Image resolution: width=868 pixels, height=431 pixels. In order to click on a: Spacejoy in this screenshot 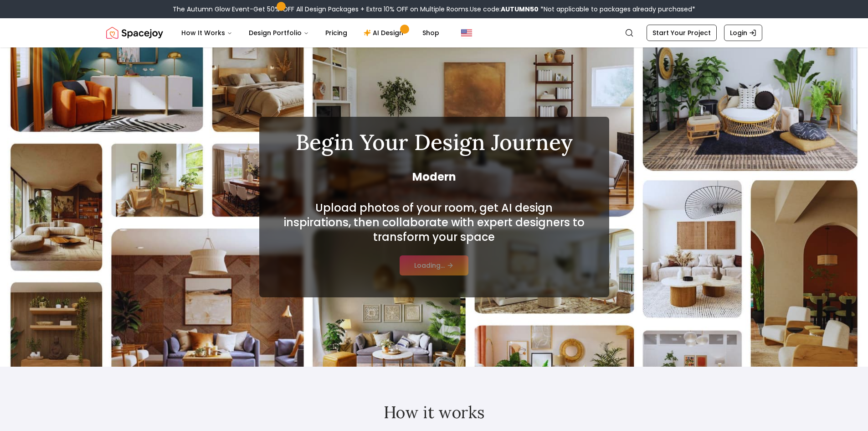, I will do `click(134, 33)`.